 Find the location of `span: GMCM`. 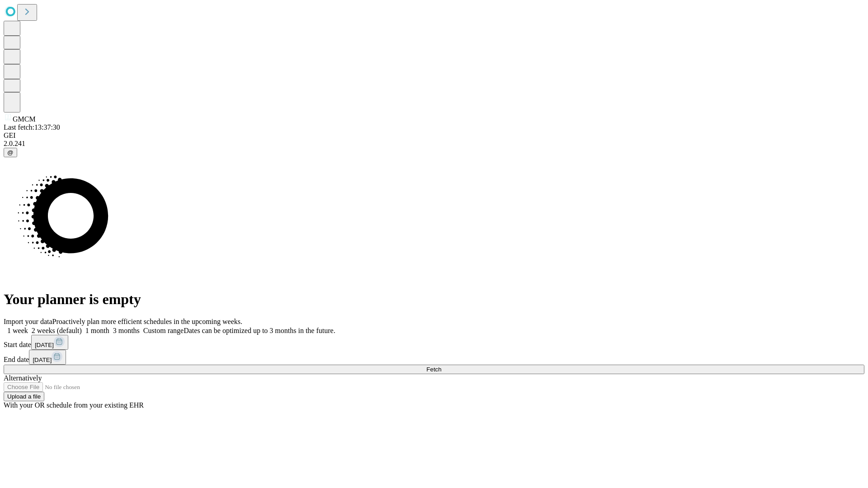

span: GMCM is located at coordinates (24, 119).